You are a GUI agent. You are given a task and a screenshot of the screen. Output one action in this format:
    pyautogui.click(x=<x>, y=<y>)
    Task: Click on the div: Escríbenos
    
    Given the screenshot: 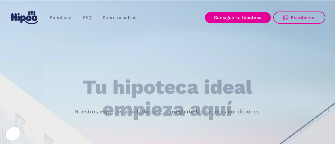 What is the action you would take?
    pyautogui.click(x=303, y=18)
    